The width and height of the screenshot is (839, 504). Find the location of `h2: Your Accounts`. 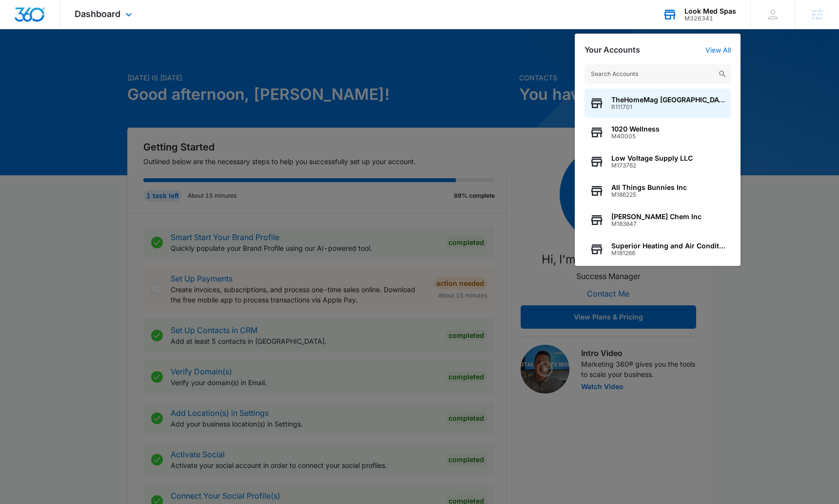

h2: Your Accounts is located at coordinates (613, 50).